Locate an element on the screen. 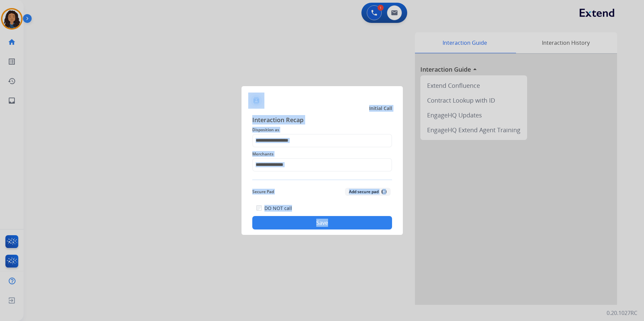  span: Merchants is located at coordinates (322, 154).